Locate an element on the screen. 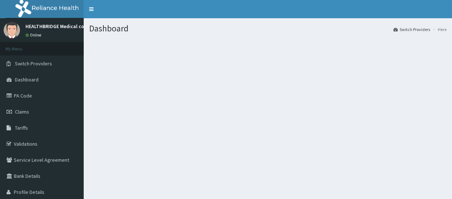 This screenshot has width=452, height=199. a: Online is located at coordinates (34, 35).